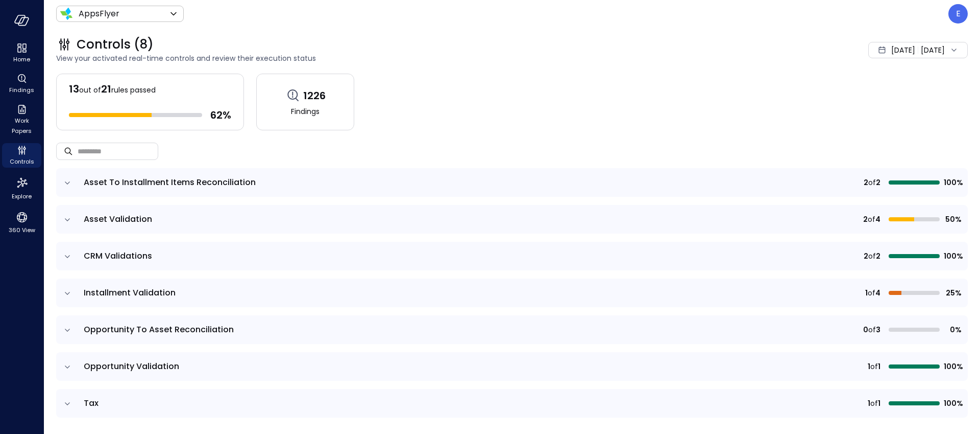 This screenshot has height=434, width=980. I want to click on span: 50%, so click(953, 219).